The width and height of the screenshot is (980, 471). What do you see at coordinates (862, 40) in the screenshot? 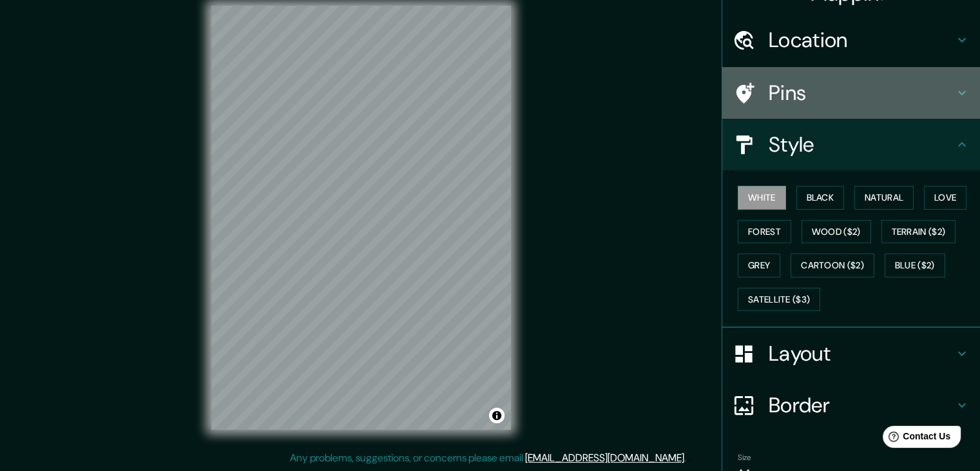
I see `h4: Location` at bounding box center [862, 40].